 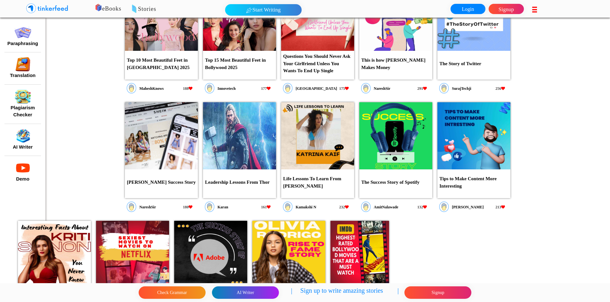 I want to click on a: Tips to Make Content More Interesting, so click(x=474, y=162).